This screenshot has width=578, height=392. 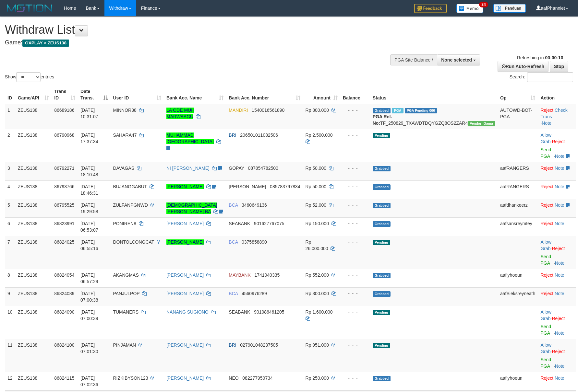 What do you see at coordinates (239, 312) in the screenshot?
I see `span: SEABANK` at bounding box center [239, 312].